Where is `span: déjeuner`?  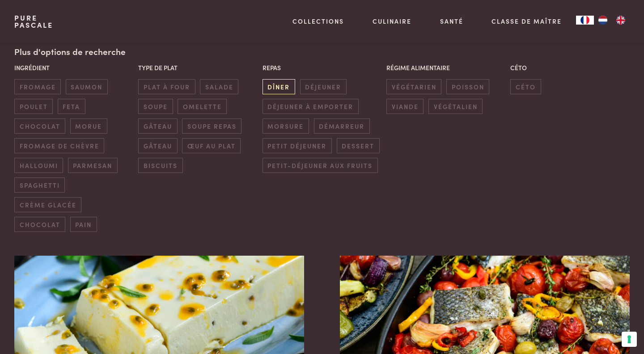 span: déjeuner is located at coordinates (323, 86).